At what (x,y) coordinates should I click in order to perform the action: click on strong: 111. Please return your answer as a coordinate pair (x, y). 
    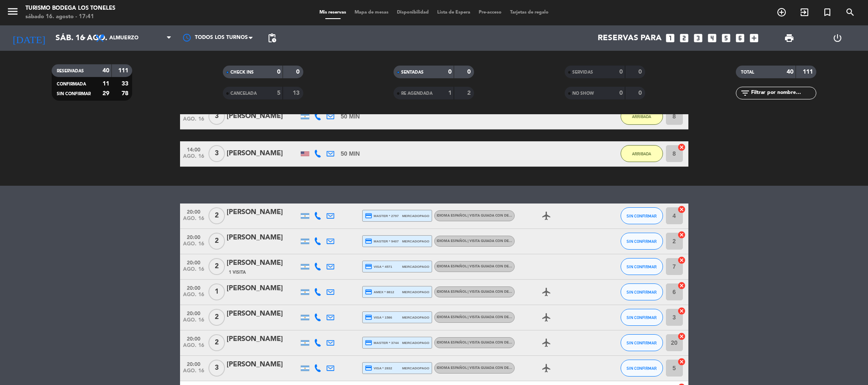
    Looking at the image, I should click on (124, 71).